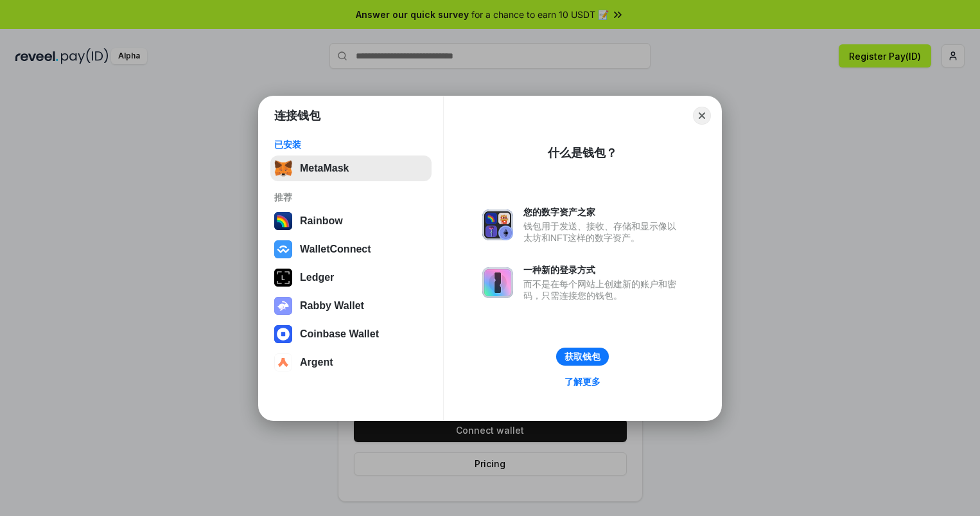 The width and height of the screenshot is (980, 516). What do you see at coordinates (324, 168) in the screenshot?
I see `div: MetaMask` at bounding box center [324, 168].